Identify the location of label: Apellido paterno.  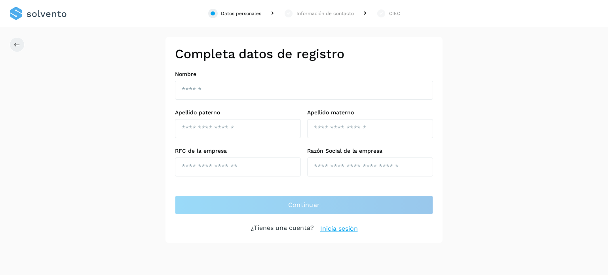
(238, 112).